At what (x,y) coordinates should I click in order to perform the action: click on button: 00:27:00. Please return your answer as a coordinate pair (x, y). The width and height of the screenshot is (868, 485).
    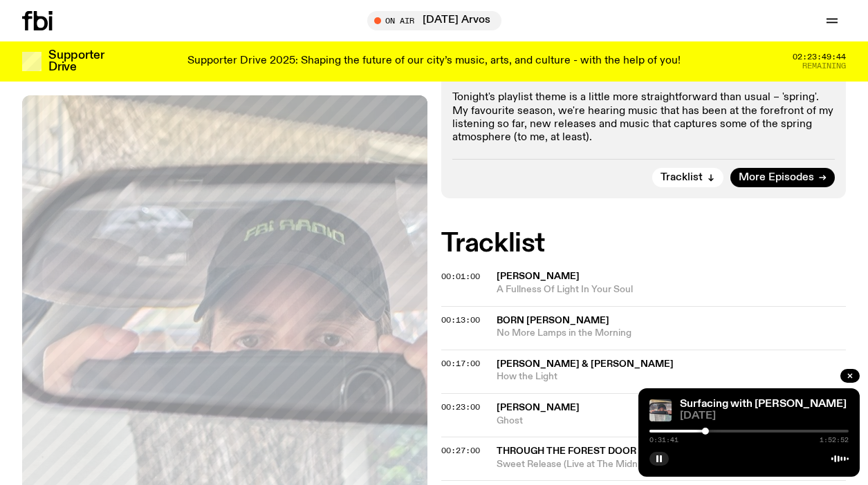
    Looking at the image, I should click on (460, 451).